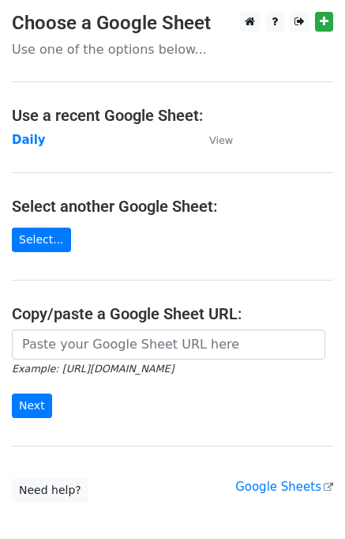  I want to click on h3: Choose a Google Sheet, so click(172, 23).